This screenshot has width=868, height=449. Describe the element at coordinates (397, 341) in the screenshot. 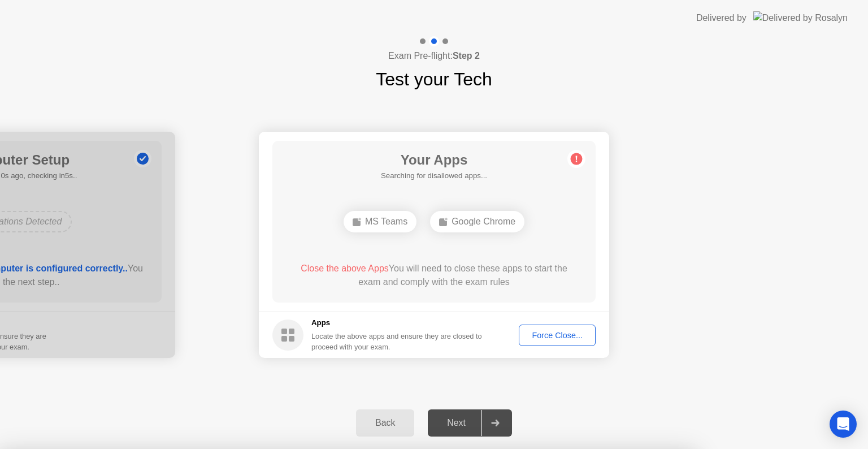

I see `div: Locate the above apps and ensure they are closed to proceed with your exam.` at that location.